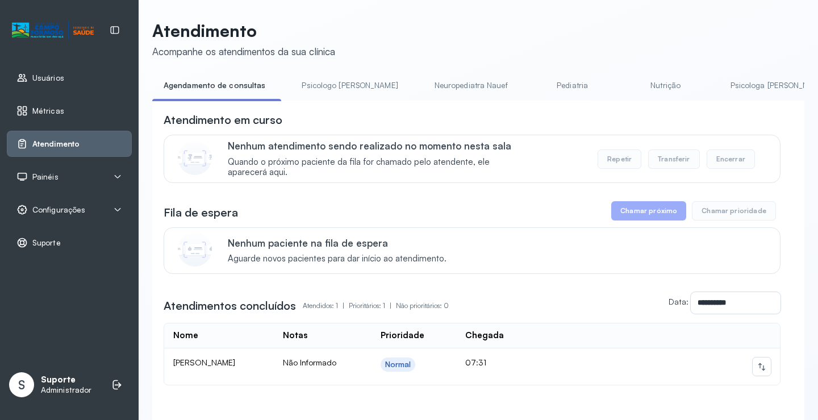 The height and width of the screenshot is (420, 818). What do you see at coordinates (69, 78) in the screenshot?
I see `a: Usuários` at bounding box center [69, 78].